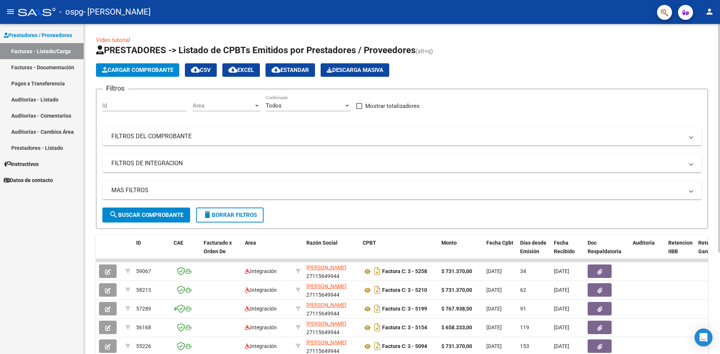 This screenshot has height=354, width=720. Describe the element at coordinates (523, 309) in the screenshot. I see `span: 91` at that location.